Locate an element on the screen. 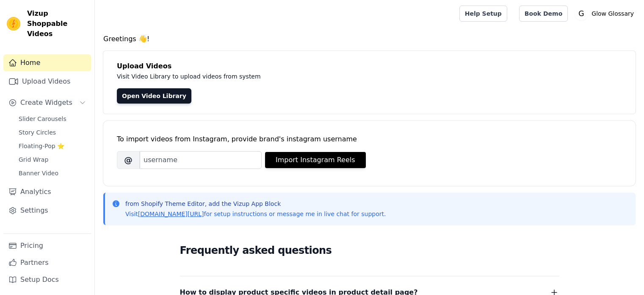  input: username is located at coordinates (200, 160).